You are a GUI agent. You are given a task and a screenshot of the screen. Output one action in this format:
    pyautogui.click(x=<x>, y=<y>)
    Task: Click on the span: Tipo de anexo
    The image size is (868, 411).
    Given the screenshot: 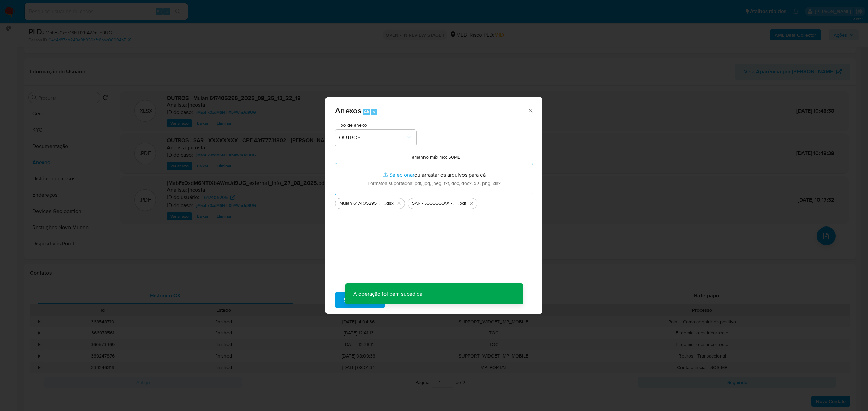 What is the action you would take?
    pyautogui.click(x=377, y=125)
    